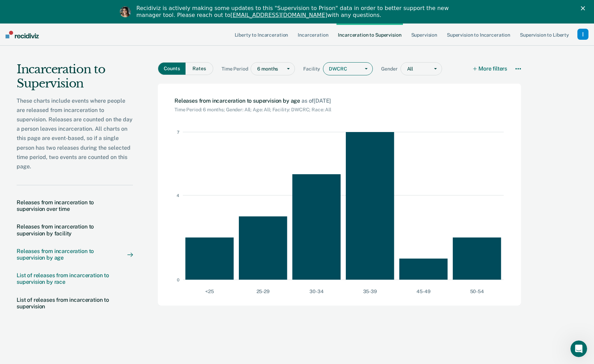 The width and height of the screenshot is (594, 364). What do you see at coordinates (407, 69) in the screenshot?
I see `input: gender` at bounding box center [407, 69].